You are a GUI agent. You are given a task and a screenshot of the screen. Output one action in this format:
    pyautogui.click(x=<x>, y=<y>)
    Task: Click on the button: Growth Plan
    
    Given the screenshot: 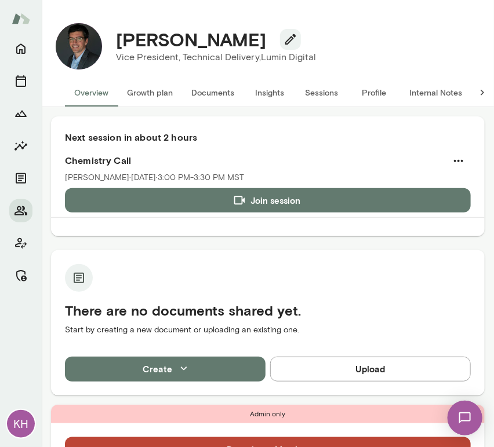 What is the action you would take?
    pyautogui.click(x=21, y=114)
    